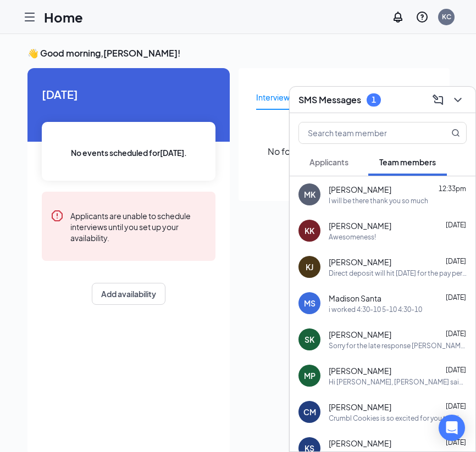 The image size is (476, 452). Describe the element at coordinates (310, 231) in the screenshot. I see `div: KK` at that location.